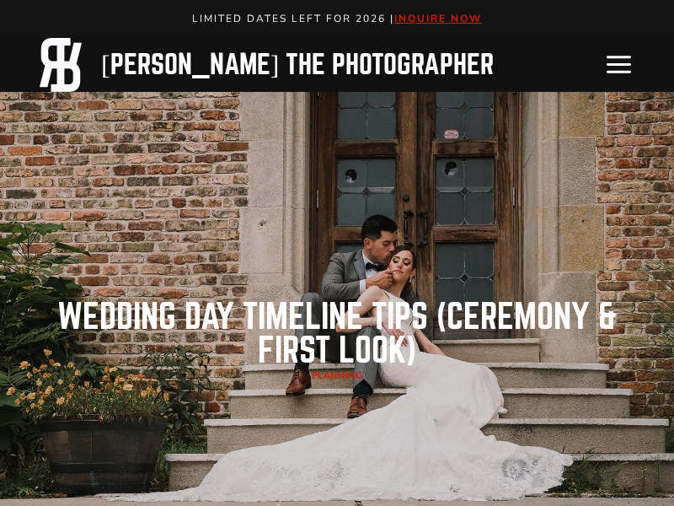 Image resolution: width=674 pixels, height=506 pixels. I want to click on p: Limited Dates LEft for 2026 |, so click(337, 19).